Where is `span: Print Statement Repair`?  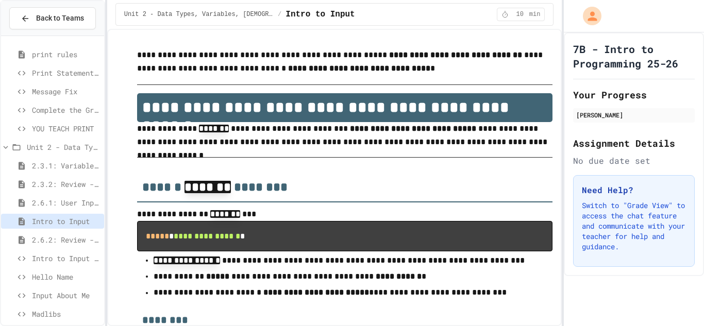 span: Print Statement Repair is located at coordinates (66, 73).